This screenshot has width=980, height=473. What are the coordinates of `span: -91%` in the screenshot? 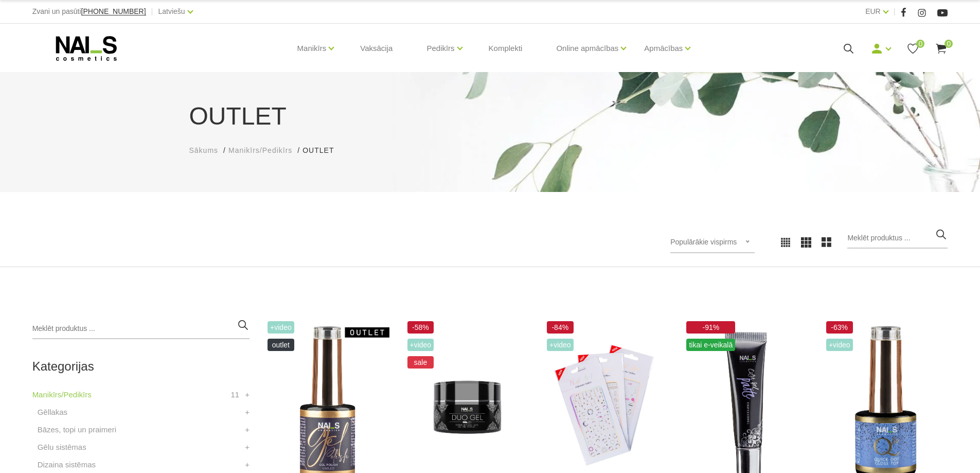 It's located at (710, 327).